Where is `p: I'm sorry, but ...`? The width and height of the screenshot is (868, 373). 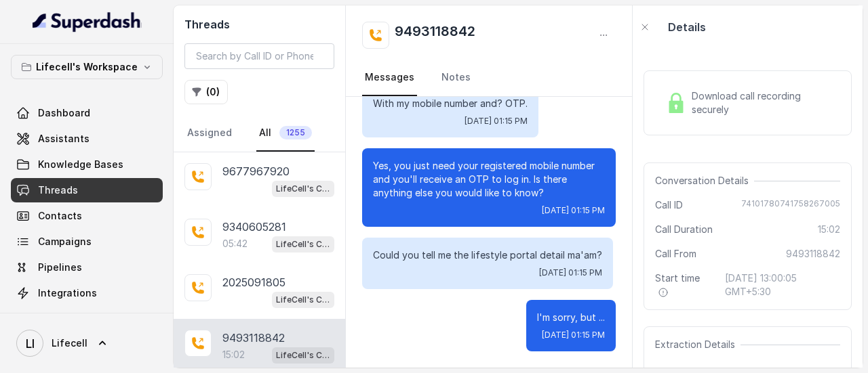
p: I'm sorry, but ... is located at coordinates (571, 318).